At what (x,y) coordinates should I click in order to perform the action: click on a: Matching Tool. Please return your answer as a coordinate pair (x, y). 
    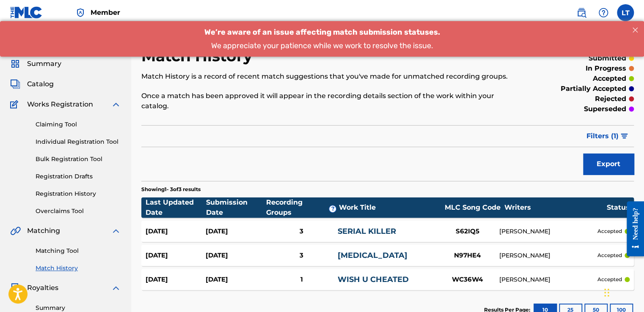
    Looking at the image, I should click on (78, 251).